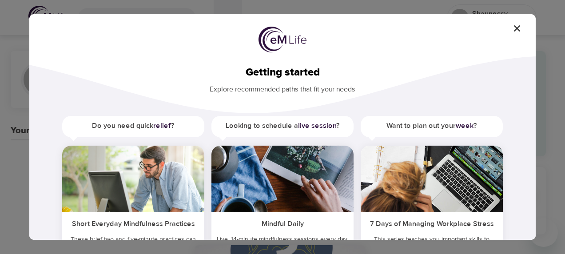 The height and width of the screenshot is (254, 565). Describe the element at coordinates (465, 126) in the screenshot. I see `b: week` at that location.